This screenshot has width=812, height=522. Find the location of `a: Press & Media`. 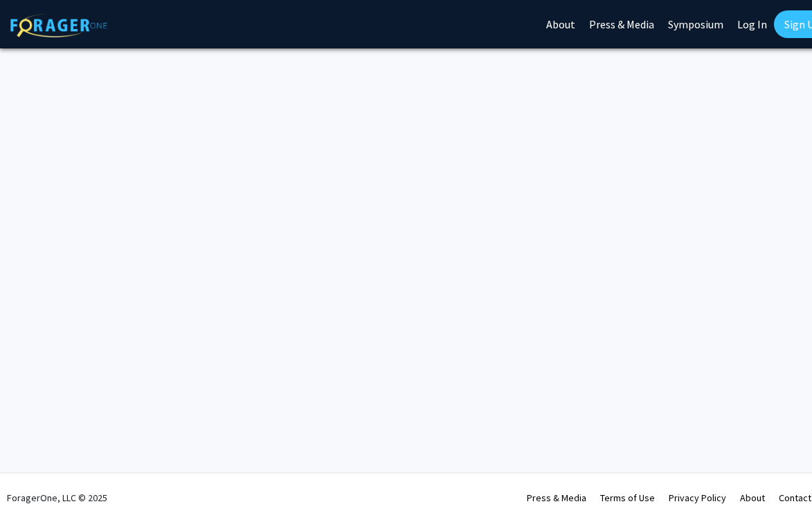

a: Press & Media is located at coordinates (557, 498).